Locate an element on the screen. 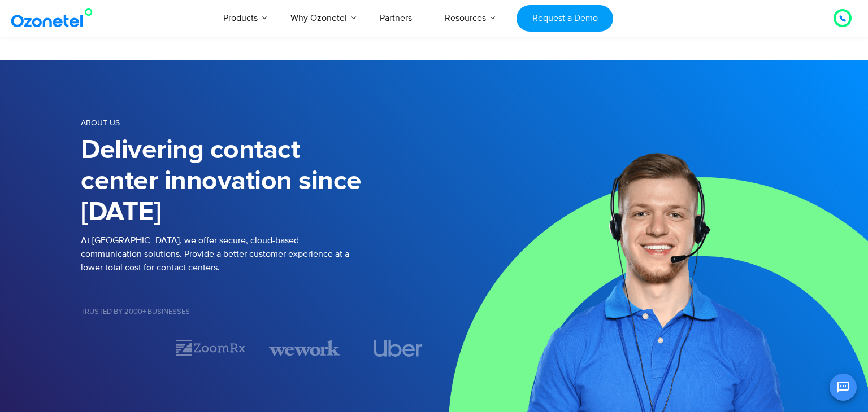  img: uber is located at coordinates (398, 349).